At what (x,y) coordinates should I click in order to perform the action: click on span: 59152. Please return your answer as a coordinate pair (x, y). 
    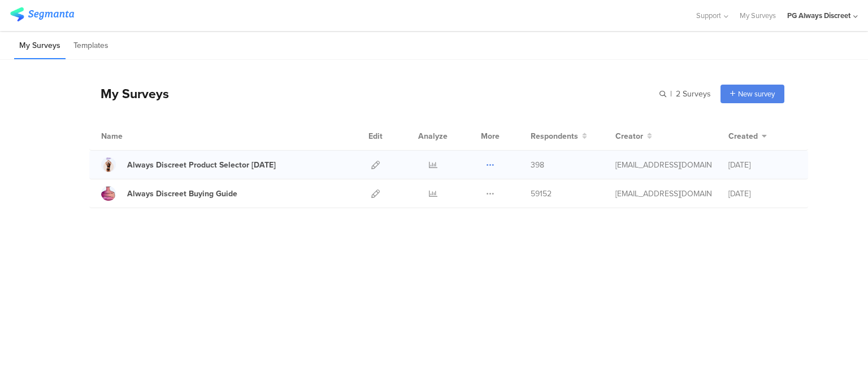
    Looking at the image, I should click on (540, 194).